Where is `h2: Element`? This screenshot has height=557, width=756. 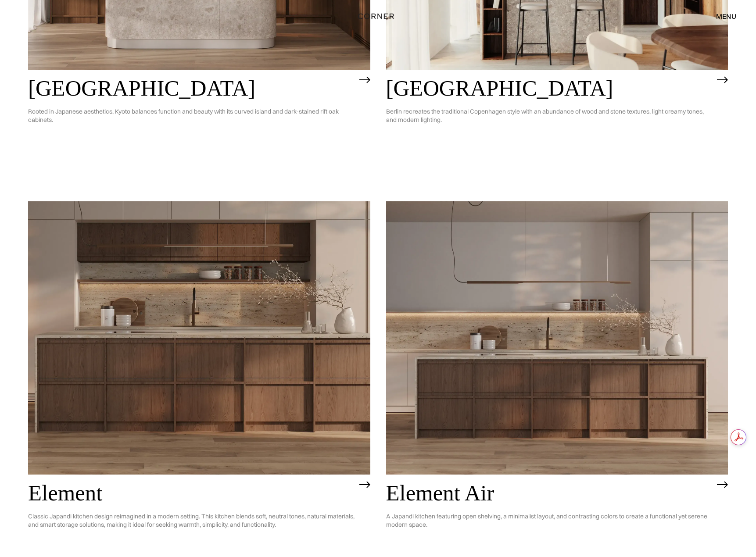
h2: Element is located at coordinates (191, 493).